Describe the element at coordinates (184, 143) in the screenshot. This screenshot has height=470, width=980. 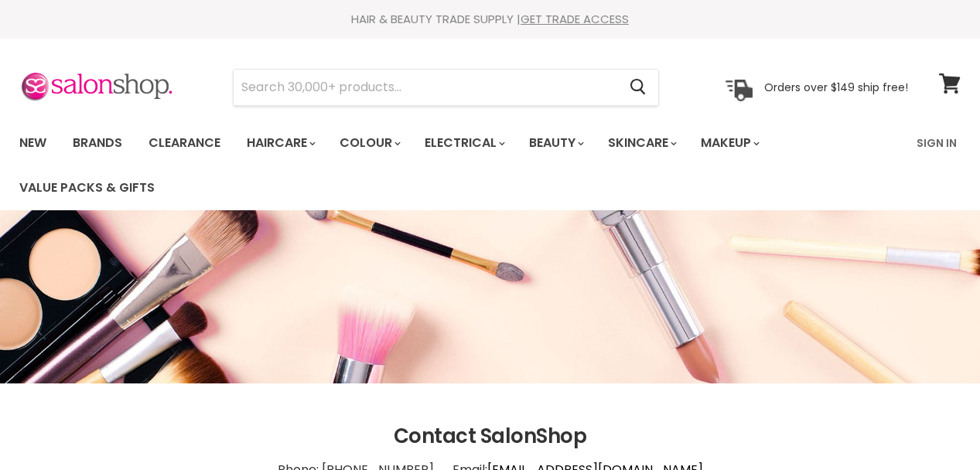
I see `a: Clearance` at that location.